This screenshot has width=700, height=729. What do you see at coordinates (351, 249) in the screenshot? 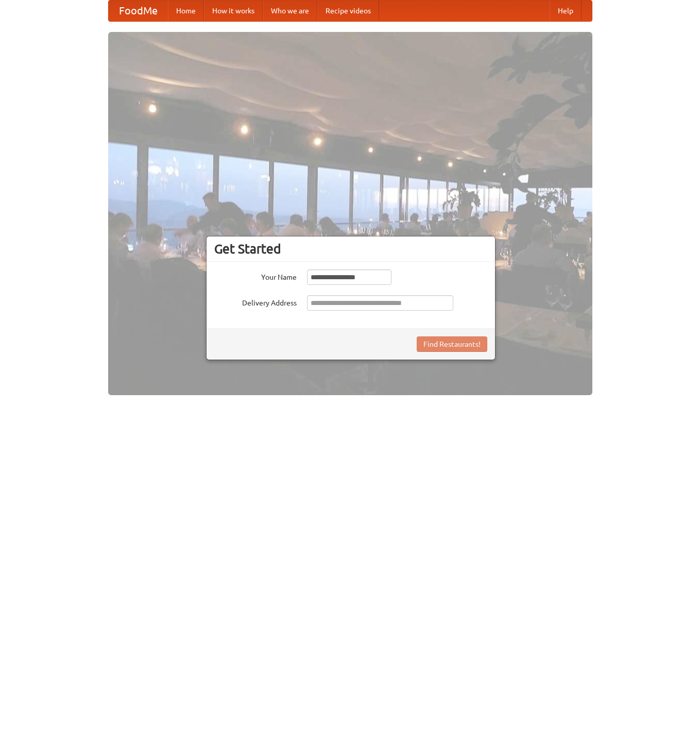
I see `h3: Get Started` at bounding box center [351, 249].